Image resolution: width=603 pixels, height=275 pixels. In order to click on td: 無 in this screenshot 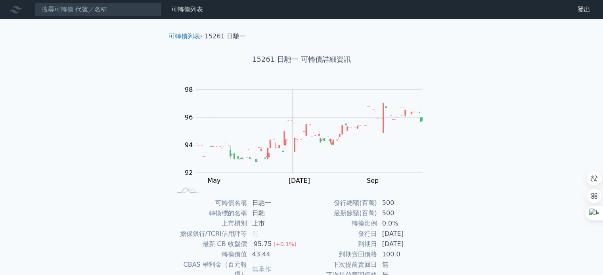, I will do `click(404, 265)`.